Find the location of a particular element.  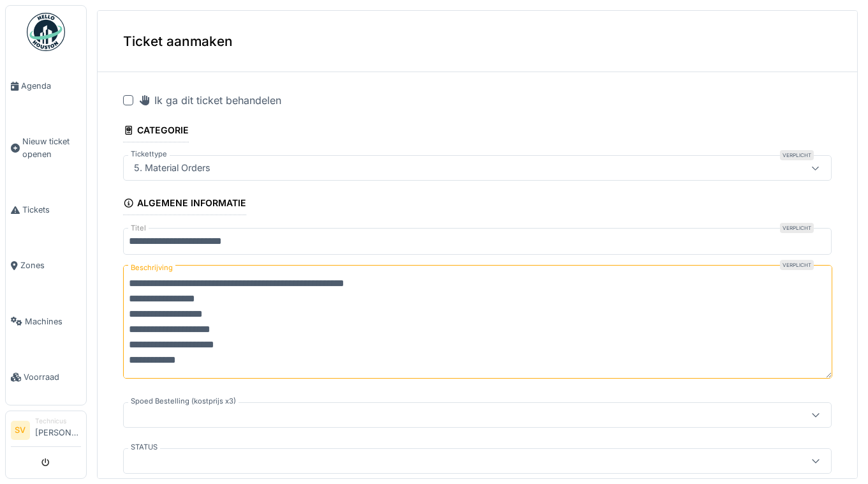

span: Machines is located at coordinates (53, 321).